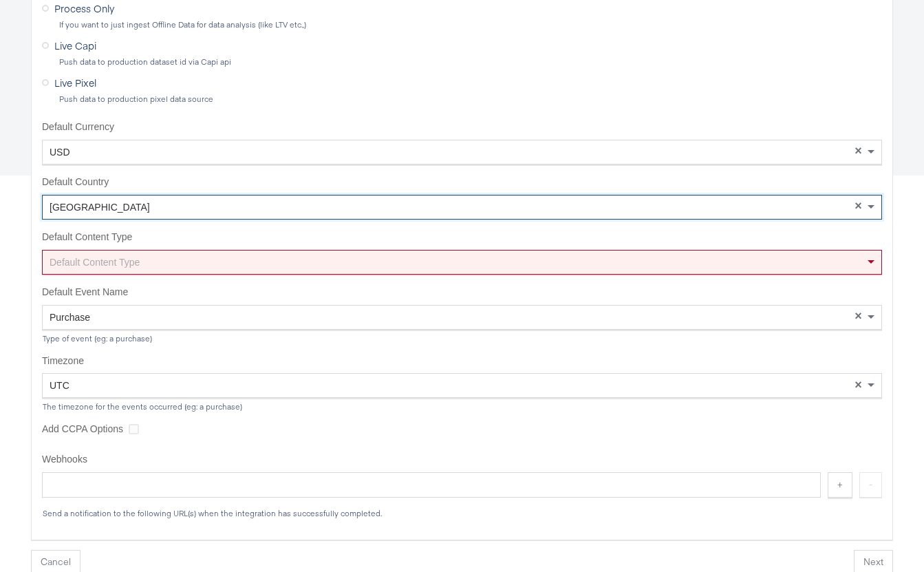  I want to click on div: The timezone for the events occurred (eg: a purchase), so click(462, 407).